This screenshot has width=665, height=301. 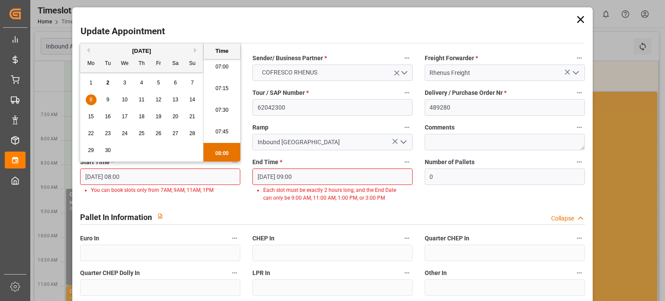 I want to click on button: End Time *, so click(x=407, y=162).